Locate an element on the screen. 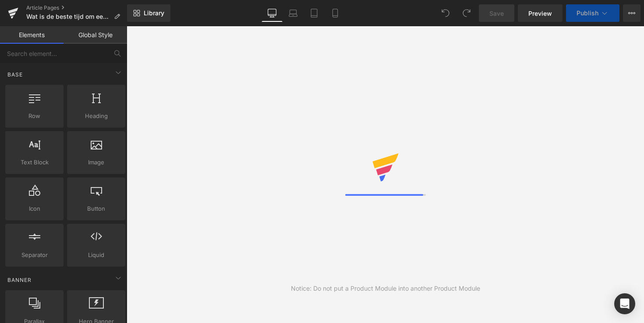 The height and width of the screenshot is (323, 644). span: Heading is located at coordinates (96, 116).